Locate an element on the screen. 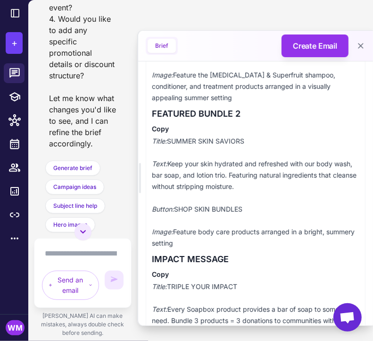  span: Create Email is located at coordinates (315, 46).